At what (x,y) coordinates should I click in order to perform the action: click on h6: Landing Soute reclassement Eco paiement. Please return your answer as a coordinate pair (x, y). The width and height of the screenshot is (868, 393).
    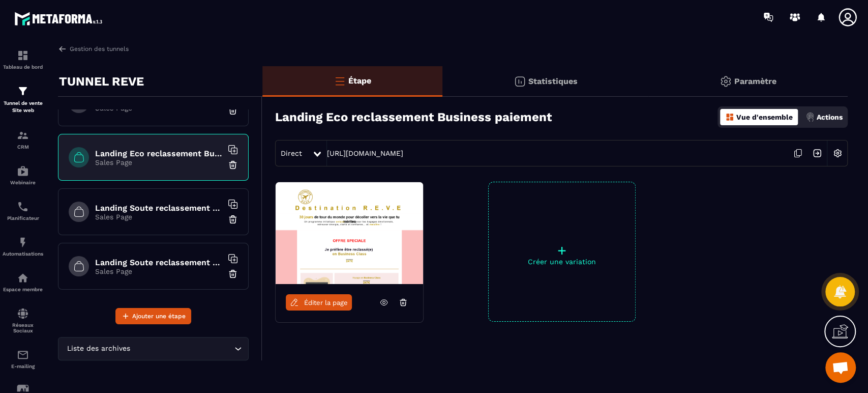
    Looking at the image, I should click on (159, 208).